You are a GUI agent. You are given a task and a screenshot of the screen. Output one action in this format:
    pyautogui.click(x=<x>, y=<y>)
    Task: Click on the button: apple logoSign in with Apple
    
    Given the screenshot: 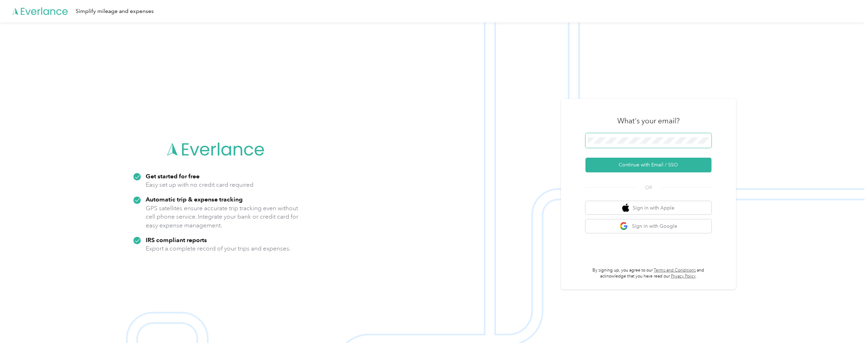 What is the action you would take?
    pyautogui.click(x=648, y=208)
    